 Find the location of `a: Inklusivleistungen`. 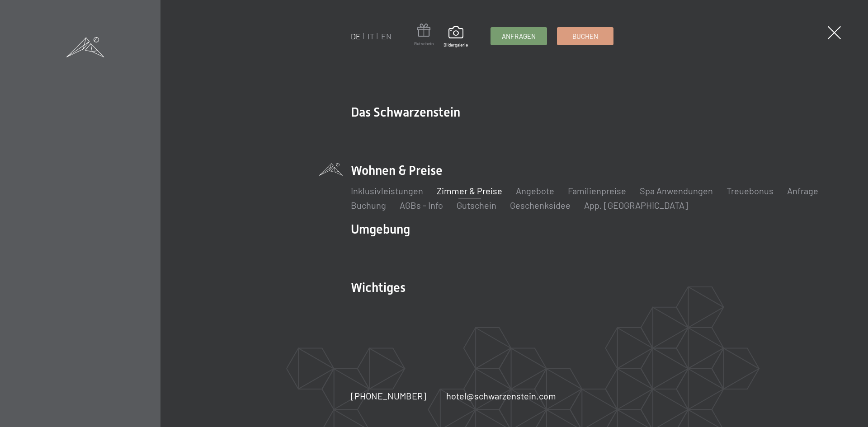

a: Inklusivleistungen is located at coordinates (387, 191).